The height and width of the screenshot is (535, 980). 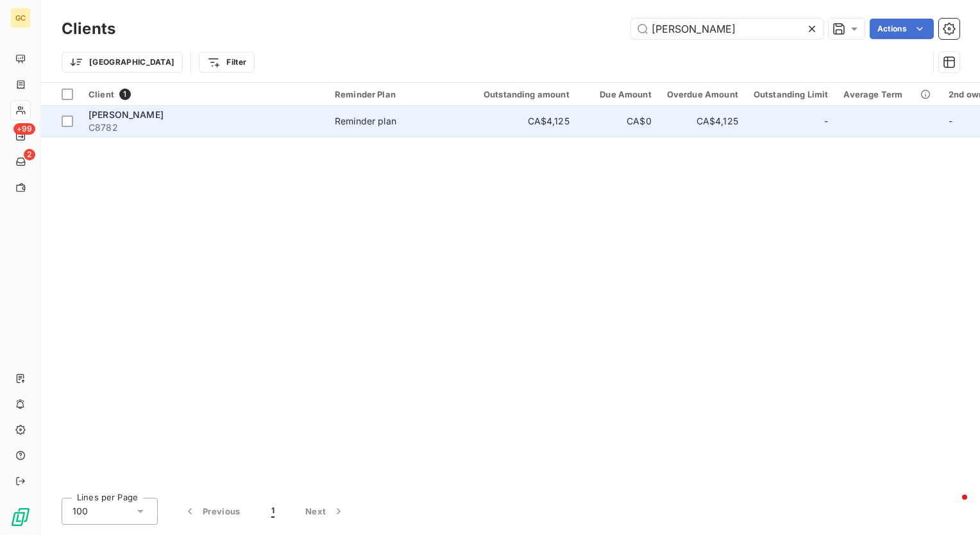 I want to click on input: Search, so click(x=728, y=29).